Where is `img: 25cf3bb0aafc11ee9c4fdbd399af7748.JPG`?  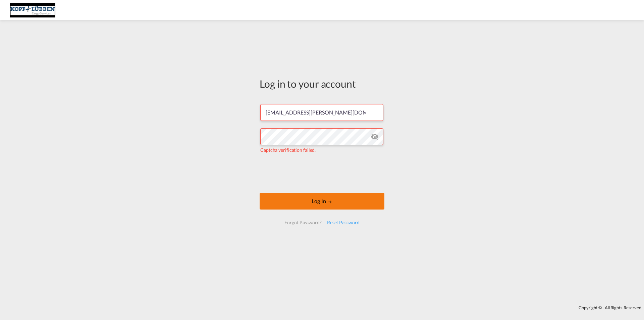
img: 25cf3bb0aafc11ee9c4fdbd399af7748.JPG is located at coordinates (33, 10).